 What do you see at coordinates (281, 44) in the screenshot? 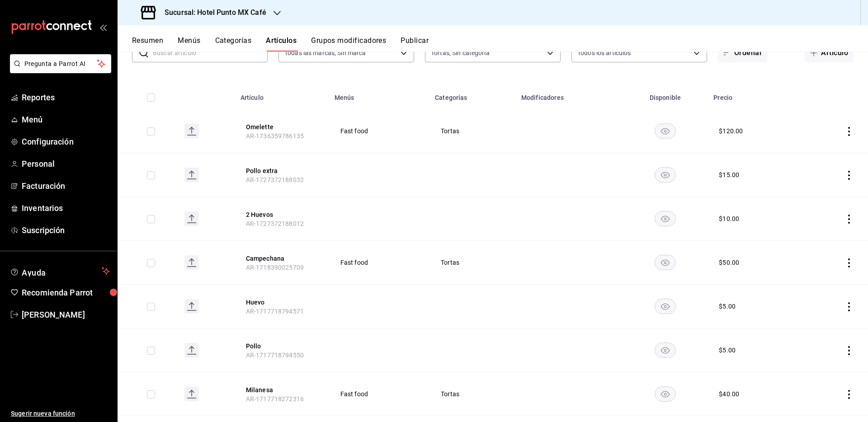
I see `button: Artículos` at bounding box center [281, 44].